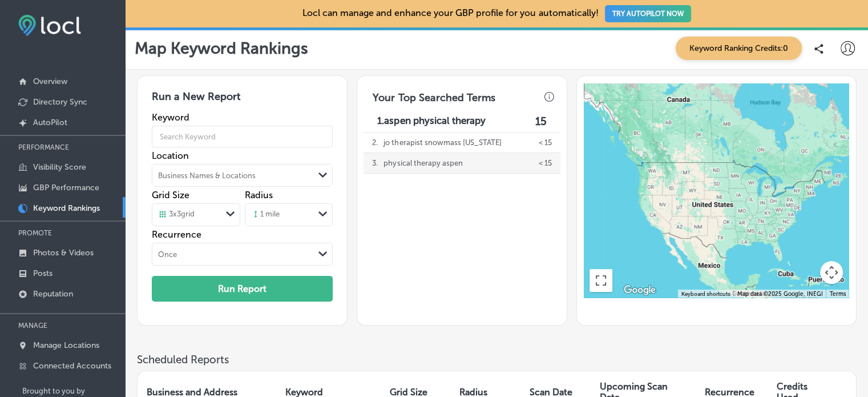 This screenshot has width=868, height=397. What do you see at coordinates (50, 122) in the screenshot?
I see `p: AutoPilot` at bounding box center [50, 122].